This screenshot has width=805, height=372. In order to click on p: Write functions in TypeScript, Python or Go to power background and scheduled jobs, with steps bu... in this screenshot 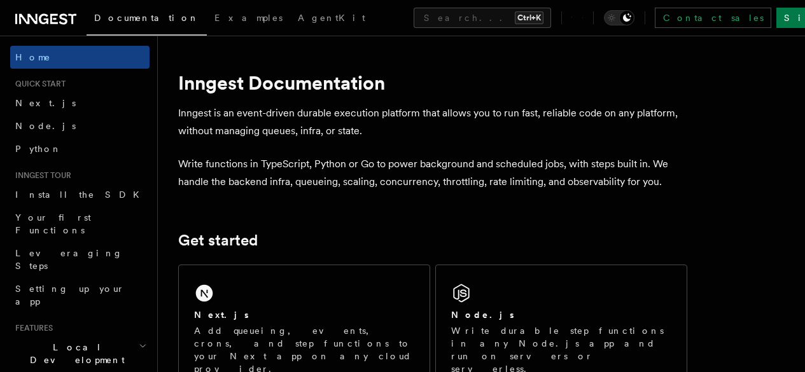, I will do `click(433, 173)`.